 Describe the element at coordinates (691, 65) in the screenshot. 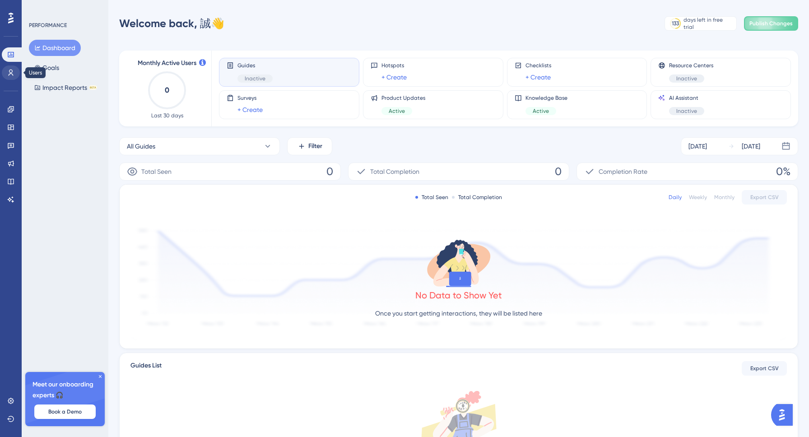

I see `span: Resource Centers` at that location.